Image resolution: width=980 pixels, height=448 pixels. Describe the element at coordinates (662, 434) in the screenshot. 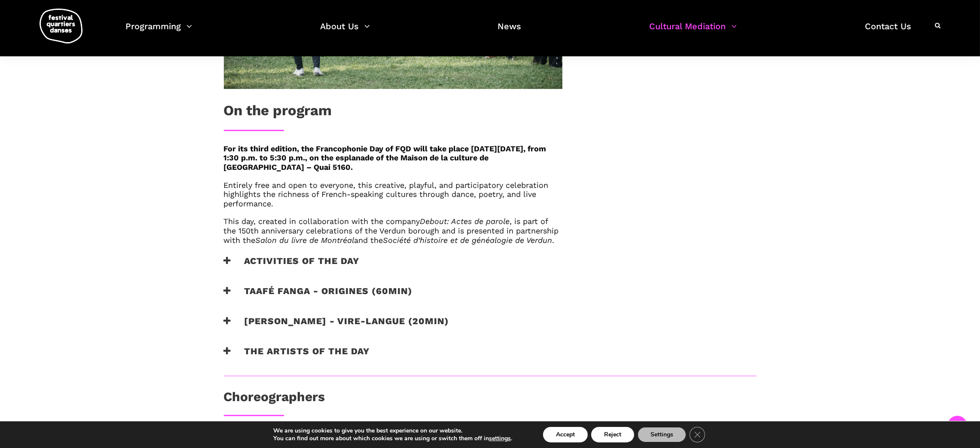

I see `button: Settings` at that location.